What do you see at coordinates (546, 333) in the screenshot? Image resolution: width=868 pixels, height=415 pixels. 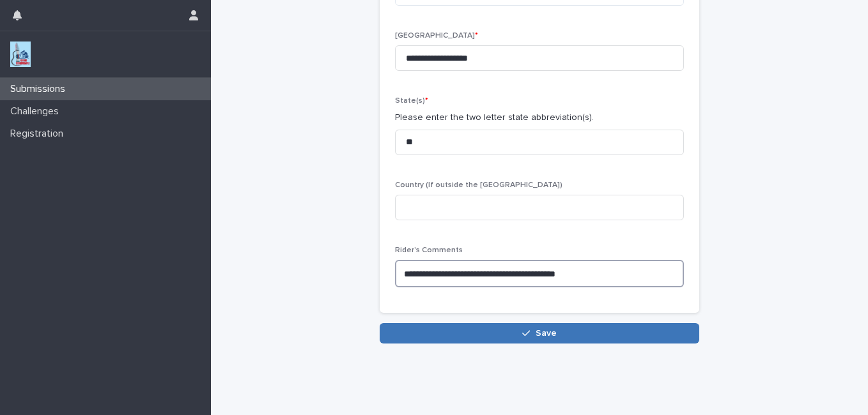 I see `span: Save` at bounding box center [546, 333].